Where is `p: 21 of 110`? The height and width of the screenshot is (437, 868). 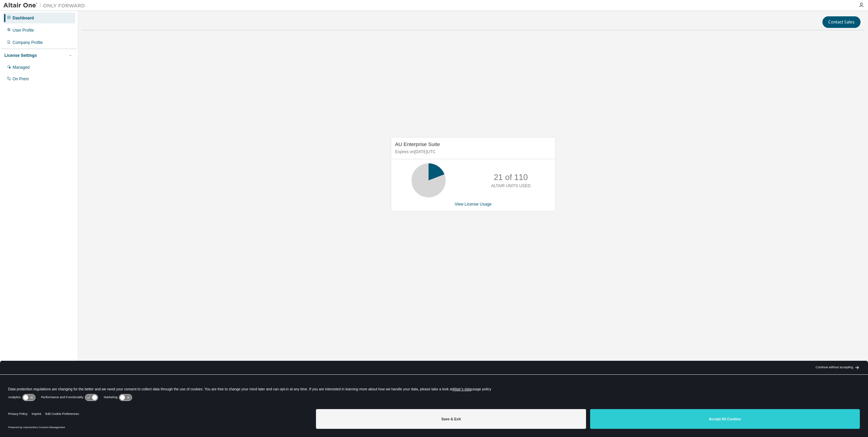 p: 21 of 110 is located at coordinates (511, 177).